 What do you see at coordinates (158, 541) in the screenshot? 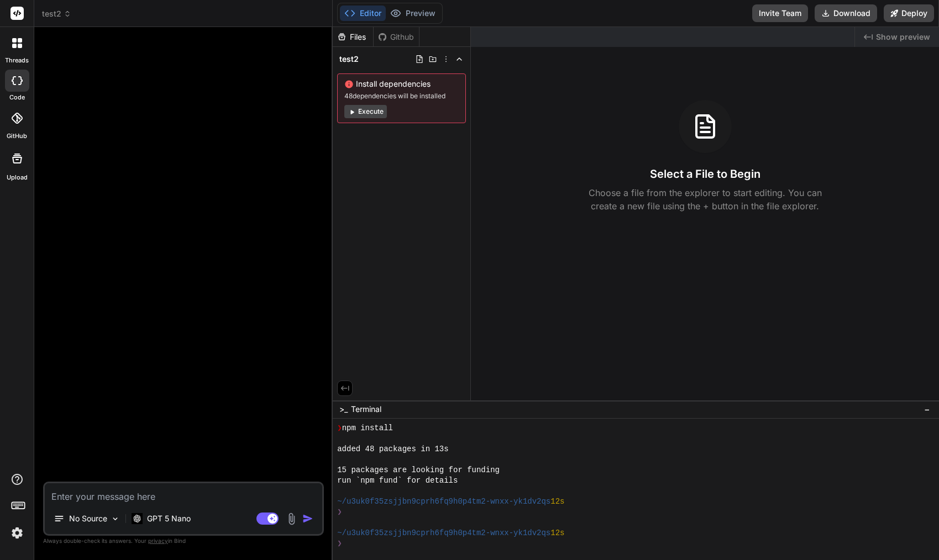
I see `span: privacy` at bounding box center [158, 541].